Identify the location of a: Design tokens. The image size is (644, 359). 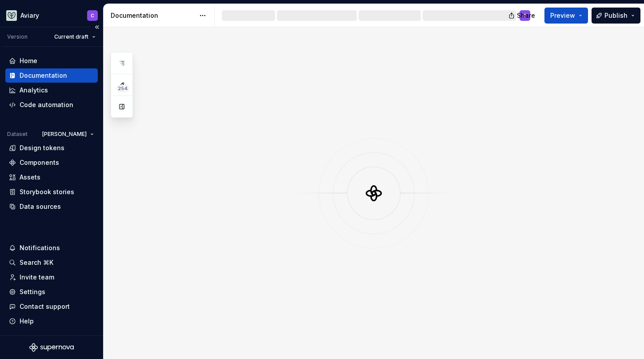
(51, 148).